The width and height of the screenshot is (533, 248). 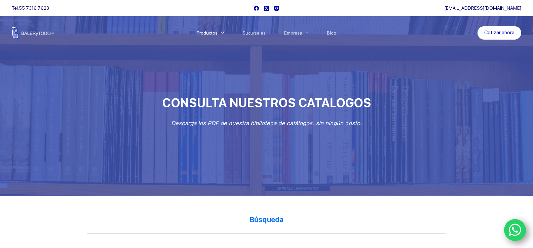 I want to click on a: Instagram, so click(x=276, y=8).